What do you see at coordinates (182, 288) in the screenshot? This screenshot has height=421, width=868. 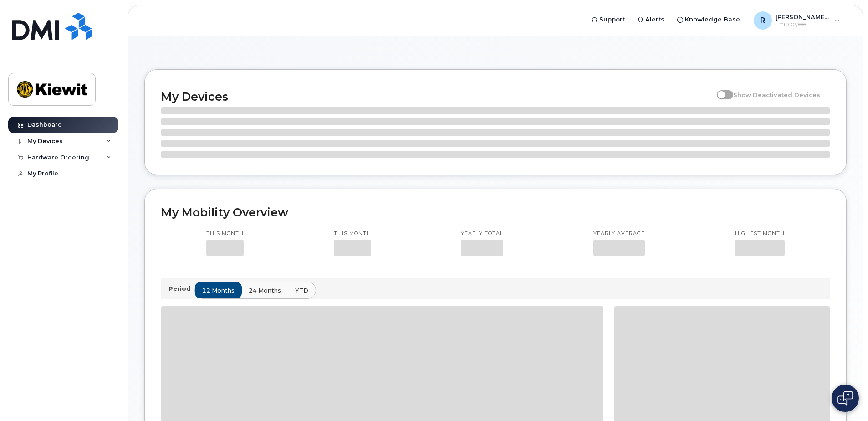 I see `p: Period` at bounding box center [182, 288].